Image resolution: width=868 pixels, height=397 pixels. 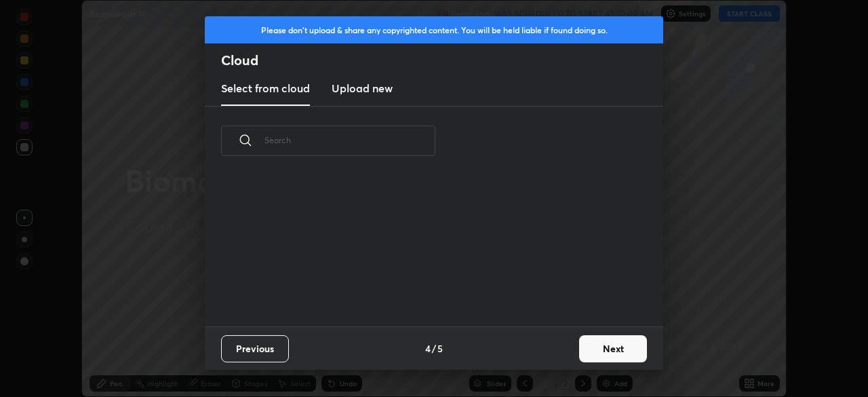 I want to click on h2: Cloud, so click(x=442, y=60).